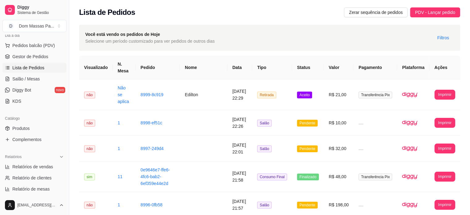 Image resolution: width=470 pixels, height=215 pixels. Describe the element at coordinates (34, 36) in the screenshot. I see `div: Dia a dia` at that location.